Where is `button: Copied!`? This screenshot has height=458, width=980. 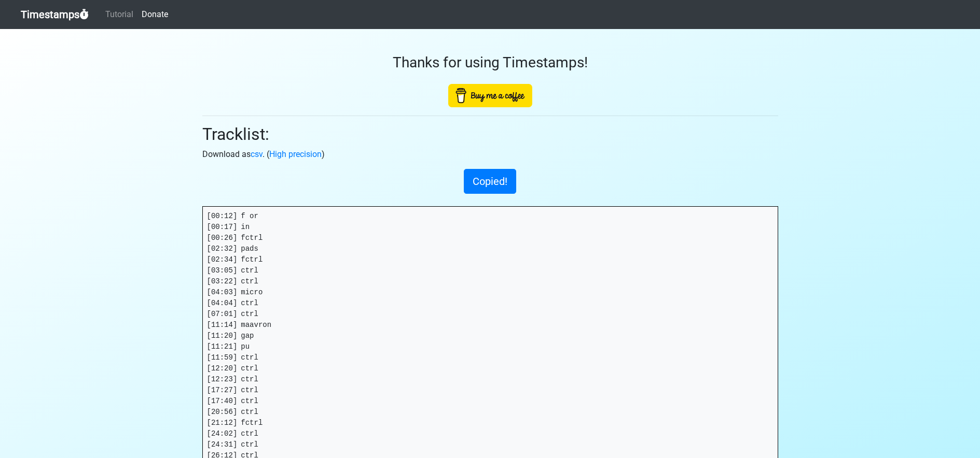
button: Copied! is located at coordinates (490, 181).